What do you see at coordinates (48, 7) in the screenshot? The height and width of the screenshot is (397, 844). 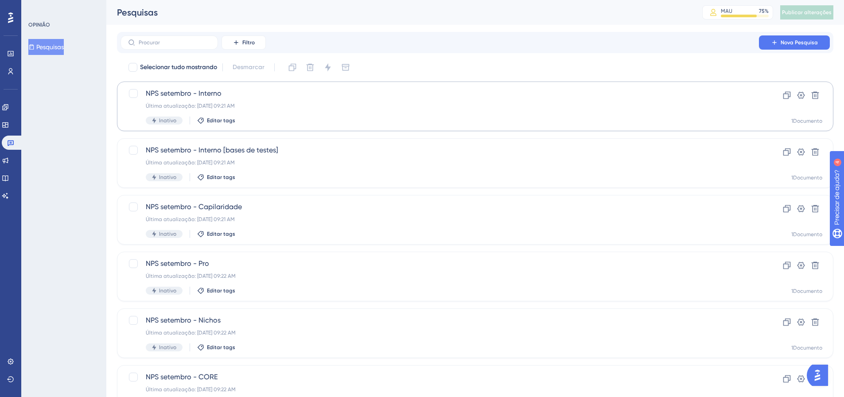 I see `font: Precisar de ajuda?` at bounding box center [48, 7].